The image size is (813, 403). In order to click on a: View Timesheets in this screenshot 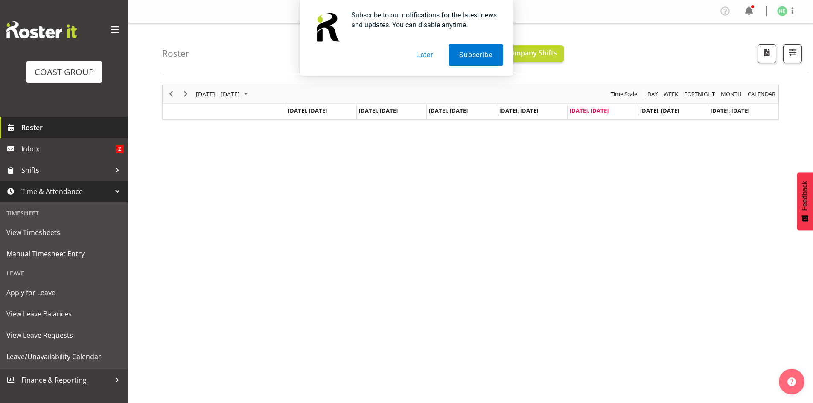, I will do `click(64, 232)`.